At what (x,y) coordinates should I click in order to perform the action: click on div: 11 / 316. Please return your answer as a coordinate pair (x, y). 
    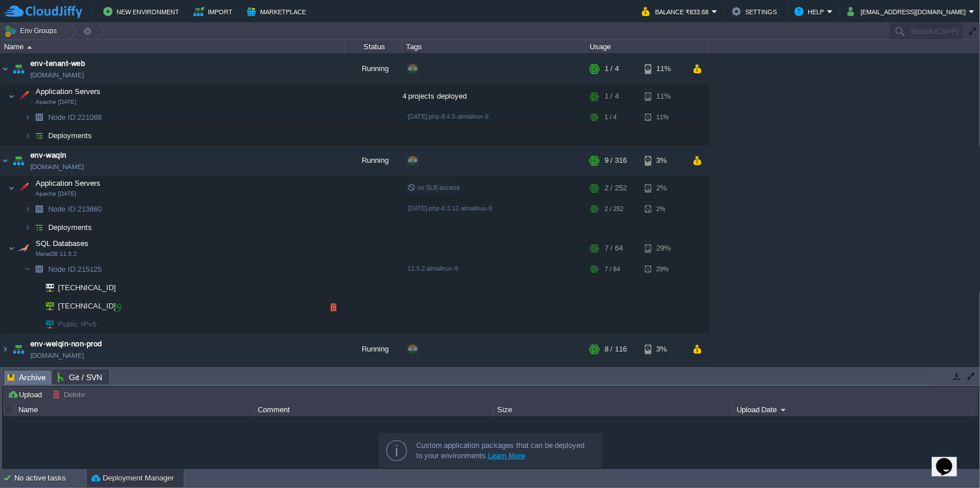
    Looking at the image, I should click on (617, 381).